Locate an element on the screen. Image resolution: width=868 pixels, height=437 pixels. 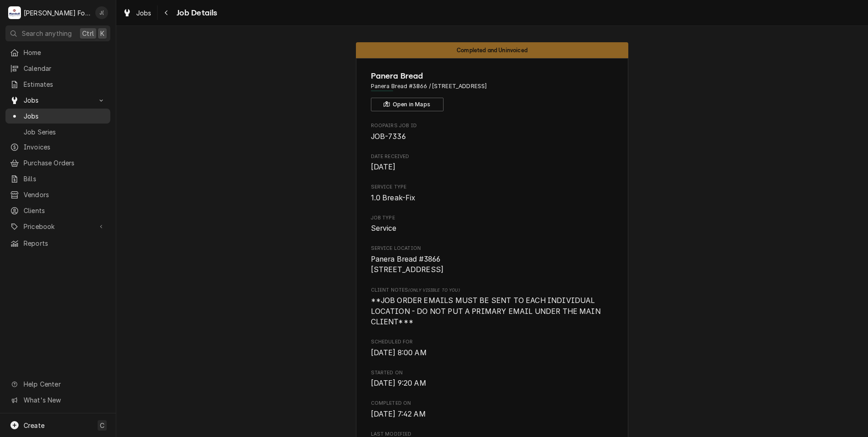
span: K is located at coordinates (102, 33).